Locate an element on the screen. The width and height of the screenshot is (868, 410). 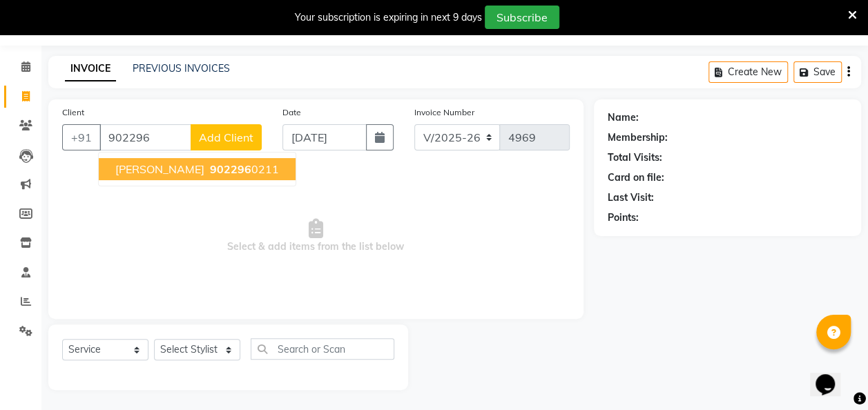
div: Last Visit: is located at coordinates (631, 197).